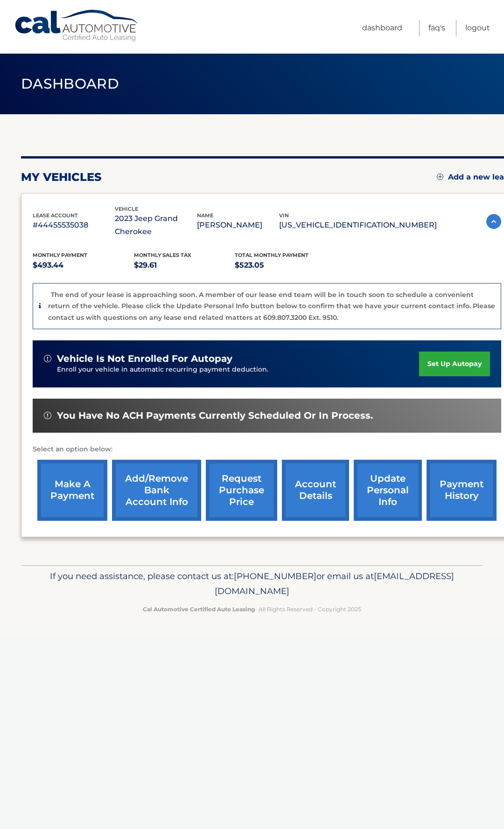 The height and width of the screenshot is (829, 504). What do you see at coordinates (61, 177) in the screenshot?
I see `h2: my vehicles` at bounding box center [61, 177].